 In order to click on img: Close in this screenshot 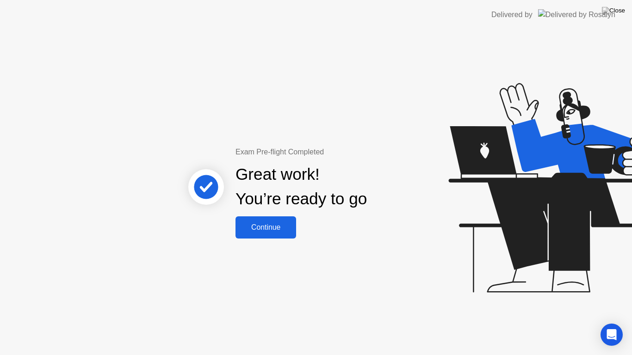, I will do `click(614, 11)`.